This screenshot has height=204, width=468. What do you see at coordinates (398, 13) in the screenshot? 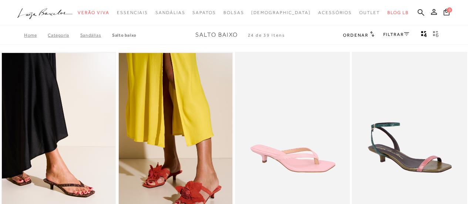
I see `span: BLOG LB` at bounding box center [398, 13].